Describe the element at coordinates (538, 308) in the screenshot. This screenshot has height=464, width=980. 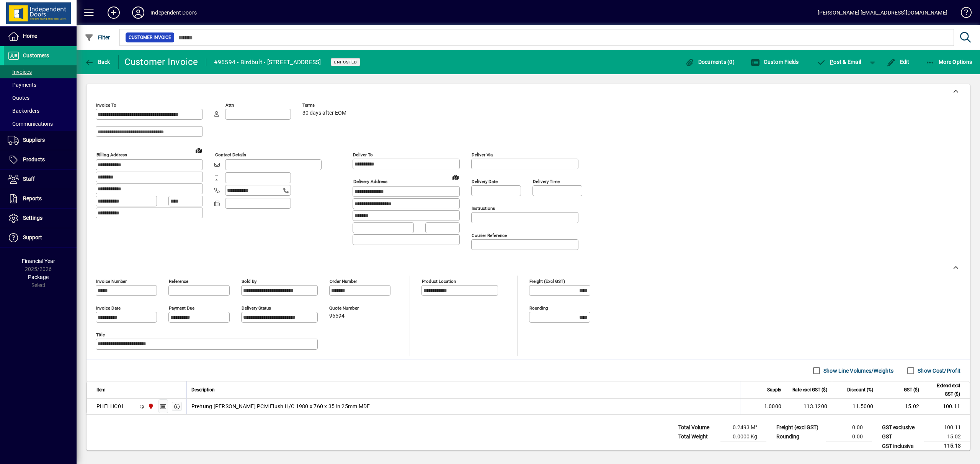
I see `mat-label: Rounding` at that location.